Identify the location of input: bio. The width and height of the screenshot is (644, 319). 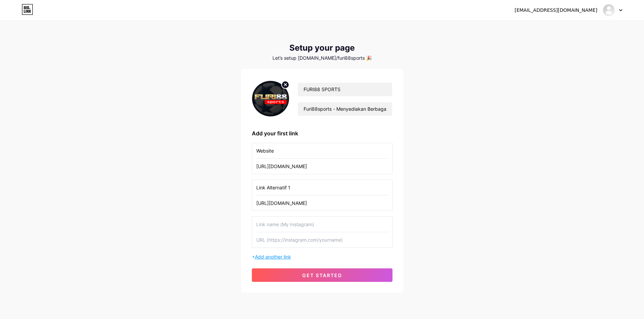
(345, 109).